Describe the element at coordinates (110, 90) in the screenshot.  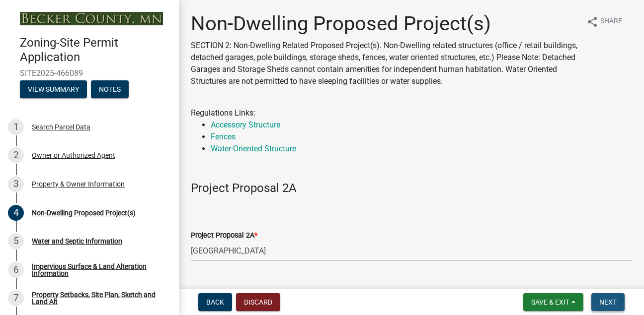
I see `wm-modal-confirm: Notes` at that location.